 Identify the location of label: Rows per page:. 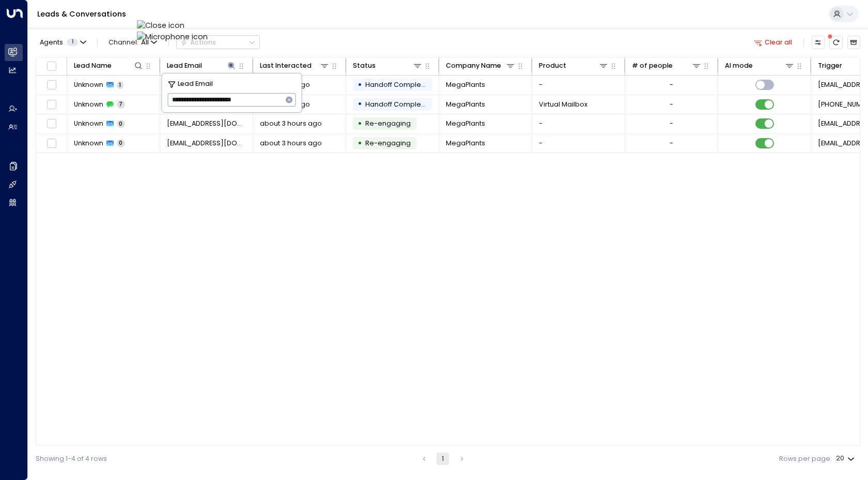
(806, 459).